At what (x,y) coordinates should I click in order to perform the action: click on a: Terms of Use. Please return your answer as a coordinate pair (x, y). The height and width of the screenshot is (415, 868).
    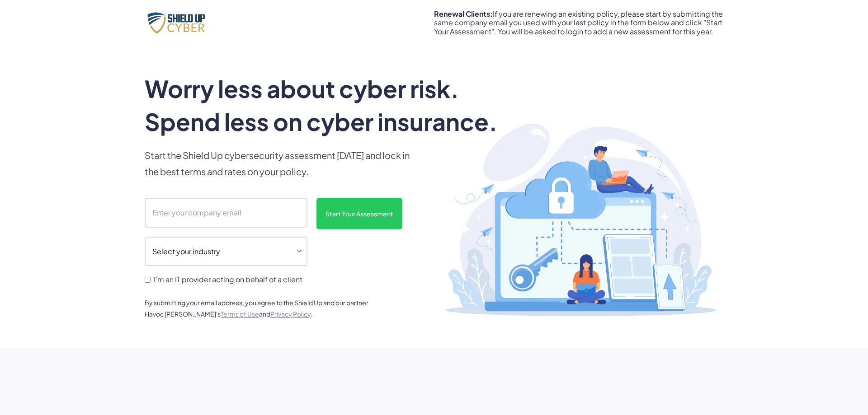
    Looking at the image, I should click on (240, 314).